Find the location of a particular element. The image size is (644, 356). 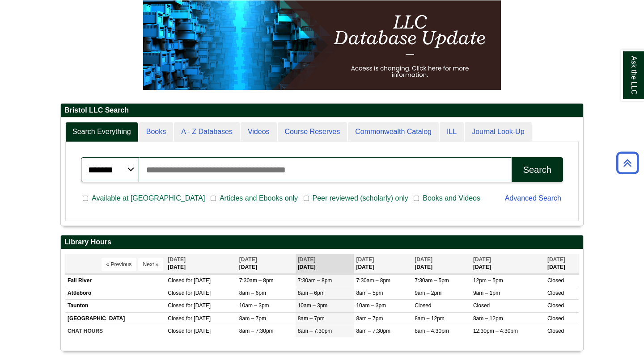

span: 12:30pm – 4:30pm is located at coordinates (495, 331).